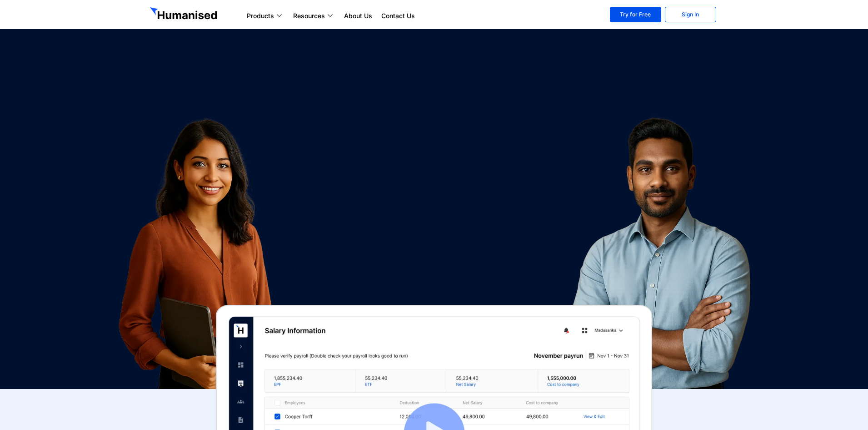  I want to click on a: About Us, so click(358, 16).